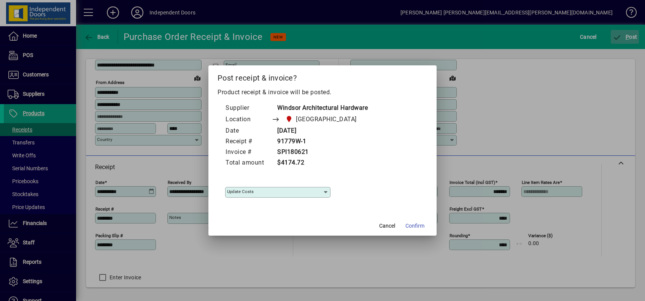 This screenshot has height=301, width=645. What do you see at coordinates (240, 192) in the screenshot?
I see `mat-label: Update costs` at bounding box center [240, 192].